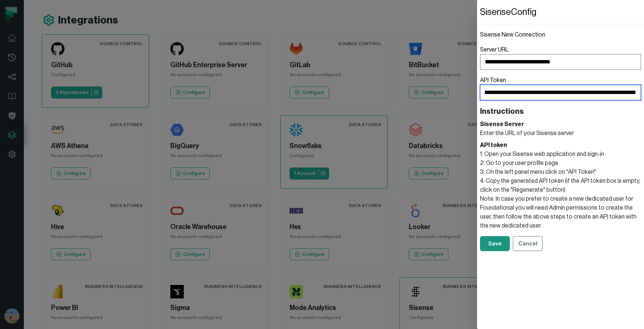  Describe the element at coordinates (561, 185) in the screenshot. I see `section: 1. Open your Sisense web application and sign-in 2. Go to your user profile page 3. On the left p...` at that location.